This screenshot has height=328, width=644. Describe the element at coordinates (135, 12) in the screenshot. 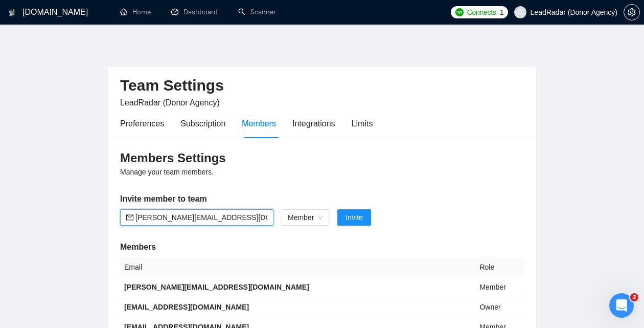

I see `a: homeHome` at that location.